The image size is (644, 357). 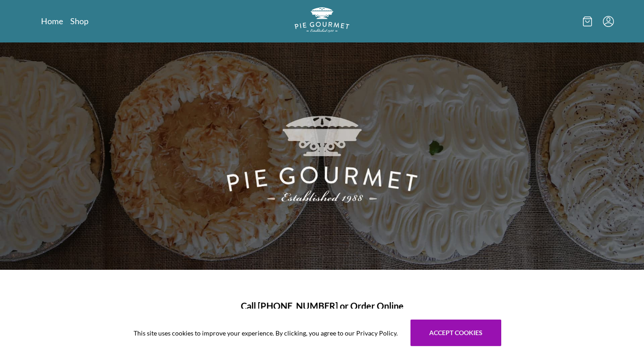 What do you see at coordinates (322, 20) in the screenshot?
I see `img: logo` at bounding box center [322, 20].